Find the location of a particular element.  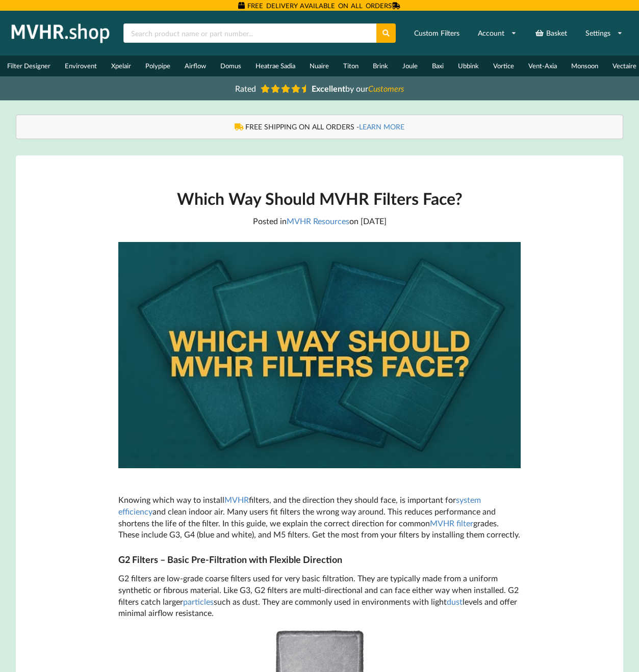

img: mvhr.shop.png is located at coordinates (61, 33).